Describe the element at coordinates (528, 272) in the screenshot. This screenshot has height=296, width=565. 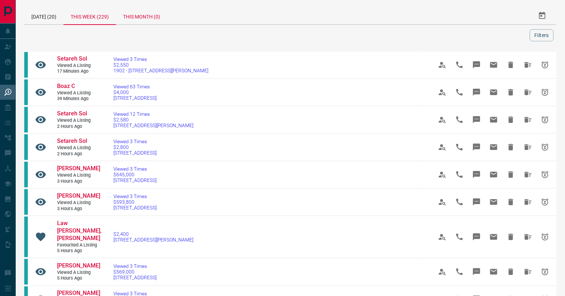
I see `span: Hide All from Carson Lee` at that location.